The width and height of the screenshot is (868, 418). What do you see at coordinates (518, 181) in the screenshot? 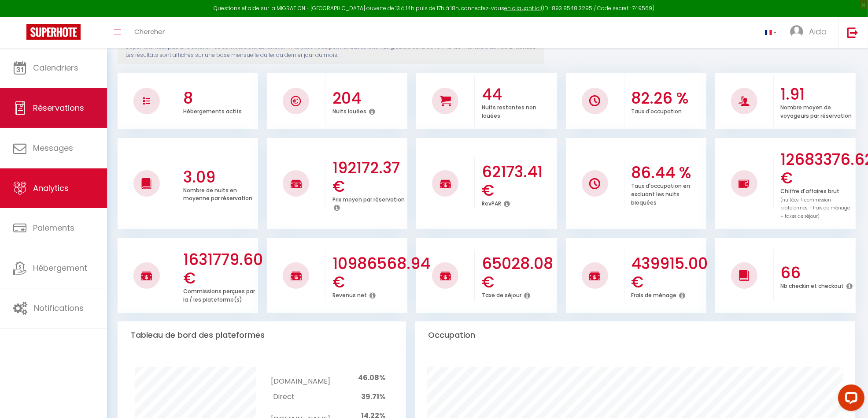
I see `h3: 62173.41 €` at bounding box center [518, 181].